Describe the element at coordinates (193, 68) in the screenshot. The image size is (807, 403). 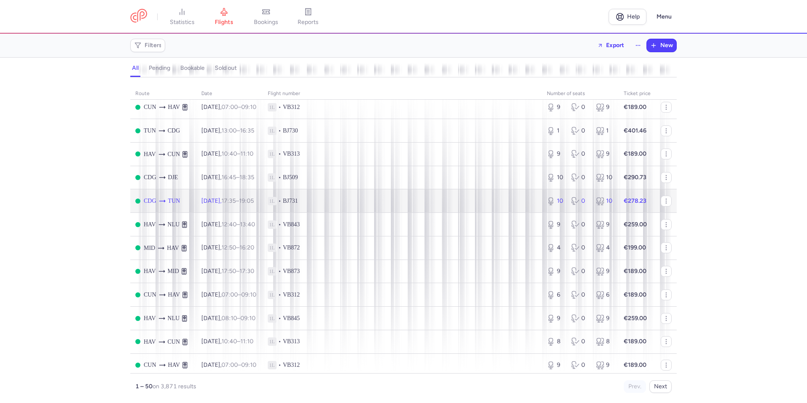
I see `h4: bookable` at that location.